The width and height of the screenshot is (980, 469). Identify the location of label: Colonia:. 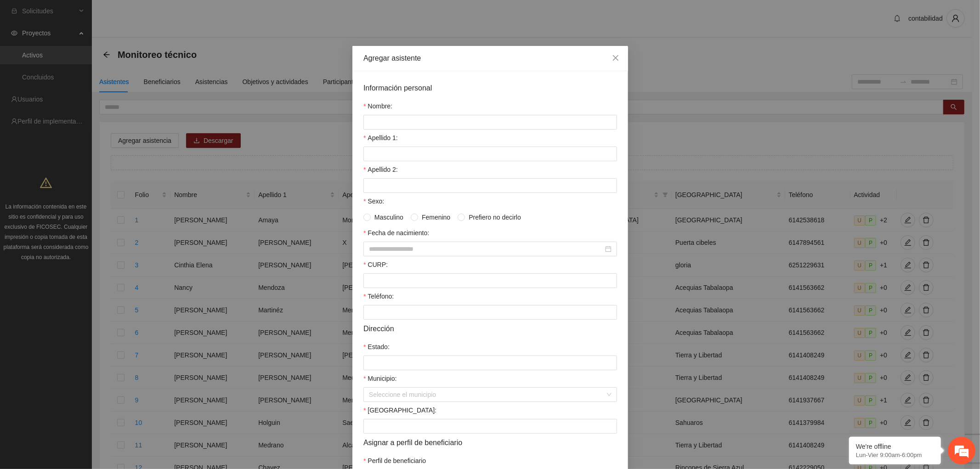
(399, 410).